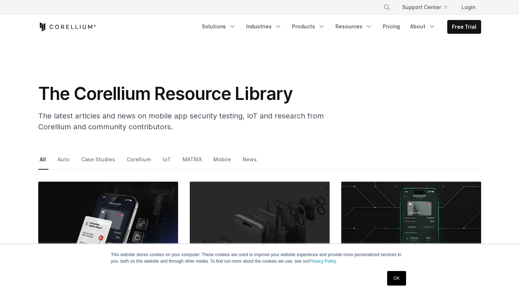 Image resolution: width=519 pixels, height=295 pixels. Describe the element at coordinates (391, 27) in the screenshot. I see `a: Pricing` at that location.